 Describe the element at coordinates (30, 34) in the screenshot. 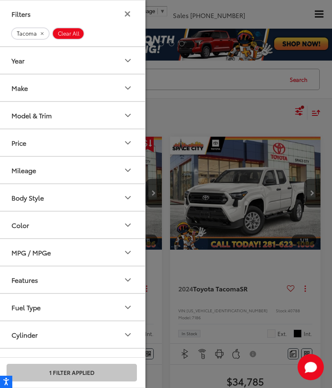

I see `button: remove Tacoma` at that location.